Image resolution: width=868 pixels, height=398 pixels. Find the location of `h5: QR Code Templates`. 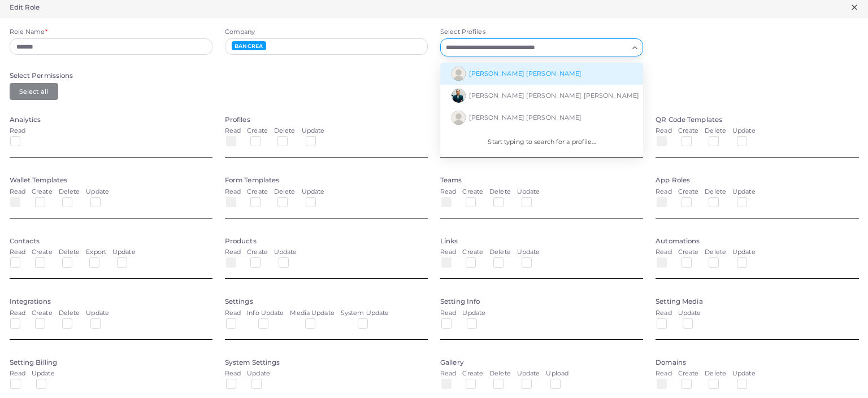

h5: QR Code Templates is located at coordinates (757, 120).